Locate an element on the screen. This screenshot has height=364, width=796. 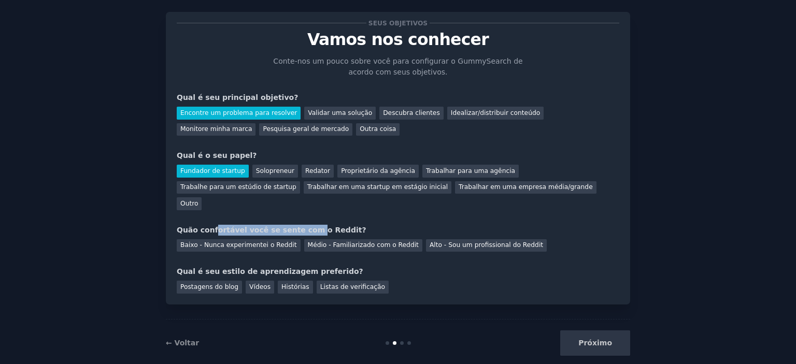
font: ← Voltar is located at coordinates (182, 343).